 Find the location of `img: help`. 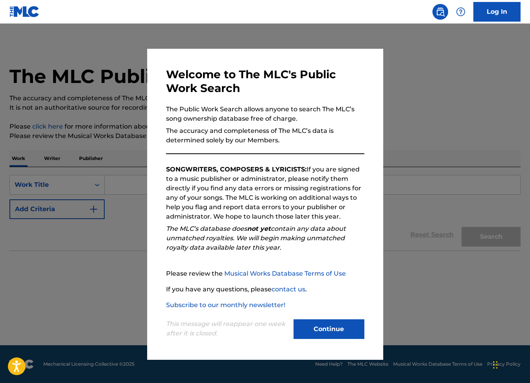

img: help is located at coordinates (461, 12).